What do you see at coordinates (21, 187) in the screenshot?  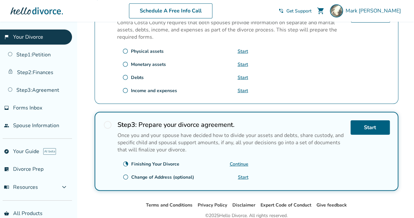 I see `span: Resources` at bounding box center [21, 187].